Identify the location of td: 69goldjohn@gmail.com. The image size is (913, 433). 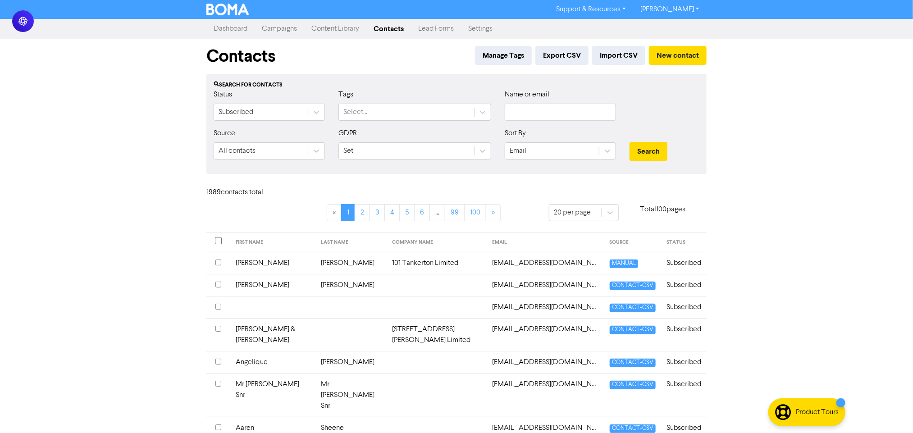
(545, 395).